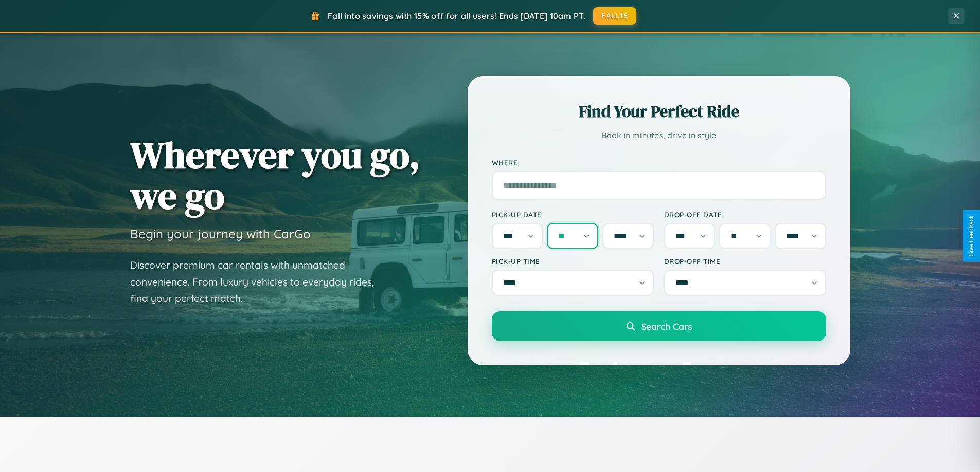  I want to click on p: Discover premium car rentals with unmatched convenience. From luxury vehicles to everyday rides, ..., so click(259, 282).